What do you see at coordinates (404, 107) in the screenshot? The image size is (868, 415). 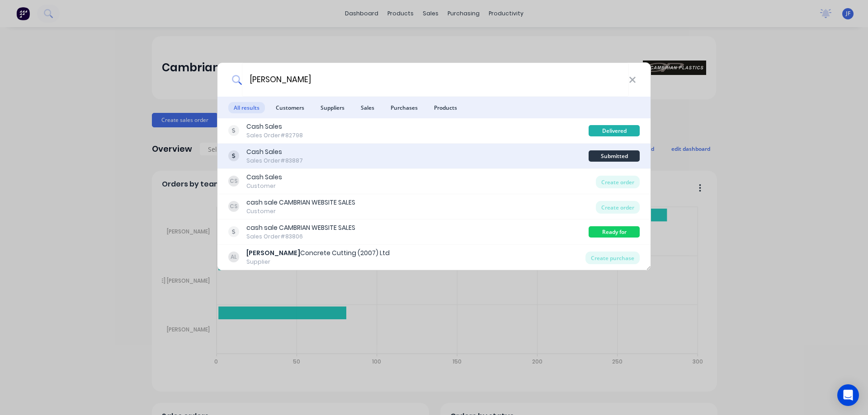 I see `span: Purchases` at bounding box center [404, 107].